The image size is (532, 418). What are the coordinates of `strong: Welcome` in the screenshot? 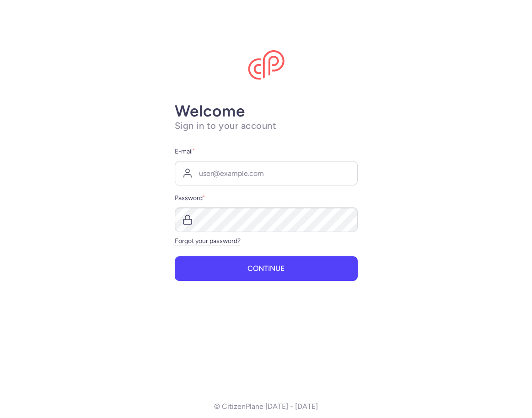 It's located at (210, 111).